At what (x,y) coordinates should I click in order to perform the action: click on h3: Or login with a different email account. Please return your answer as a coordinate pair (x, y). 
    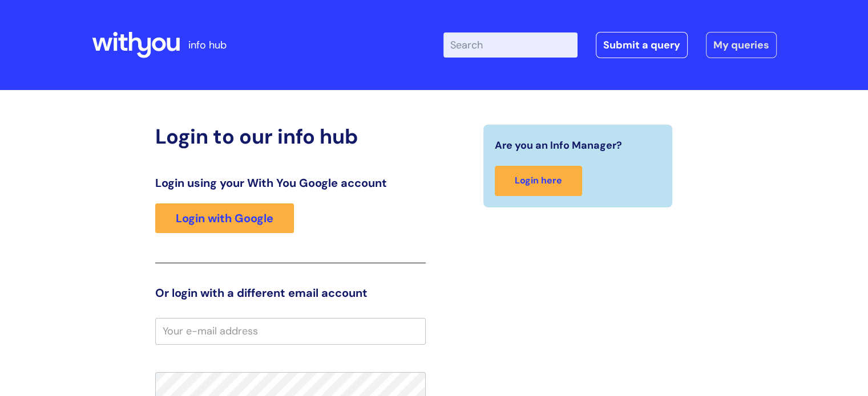
    Looking at the image, I should click on (291, 293).